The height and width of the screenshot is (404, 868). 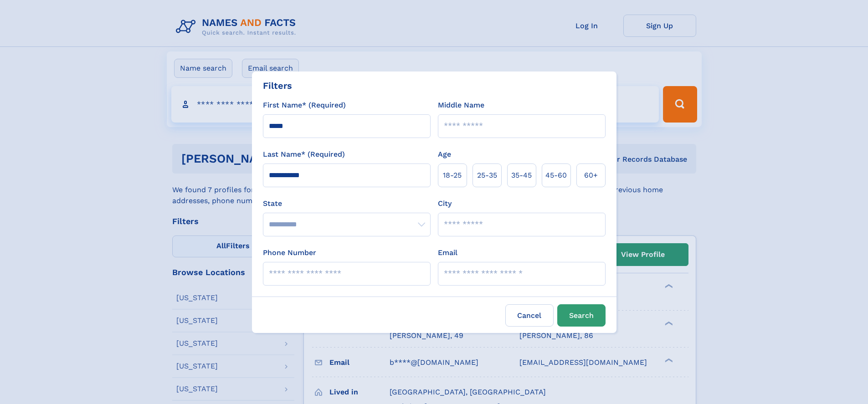 I want to click on span: 18‑25, so click(x=452, y=176).